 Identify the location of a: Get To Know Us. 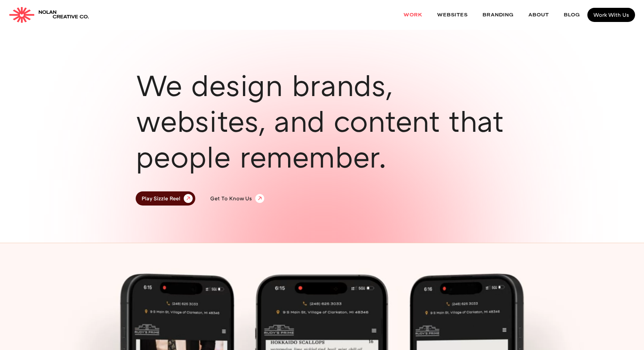
(236, 199).